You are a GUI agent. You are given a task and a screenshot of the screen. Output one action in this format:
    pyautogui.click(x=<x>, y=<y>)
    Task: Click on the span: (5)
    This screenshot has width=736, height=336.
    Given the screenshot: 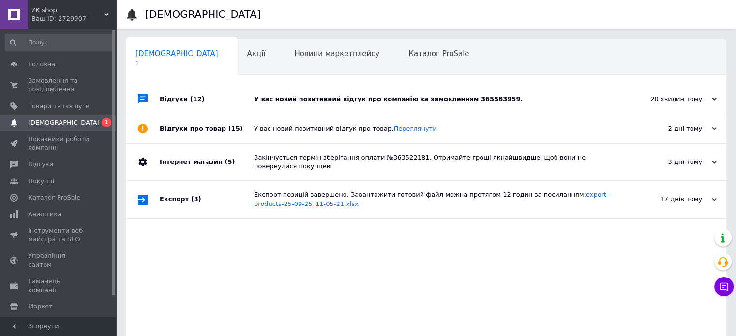 What is the action you would take?
    pyautogui.click(x=229, y=162)
    